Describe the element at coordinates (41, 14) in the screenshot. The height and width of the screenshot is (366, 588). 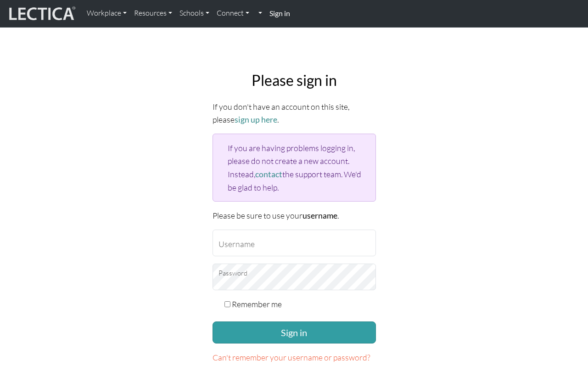
I see `img: lecticalive` at that location.